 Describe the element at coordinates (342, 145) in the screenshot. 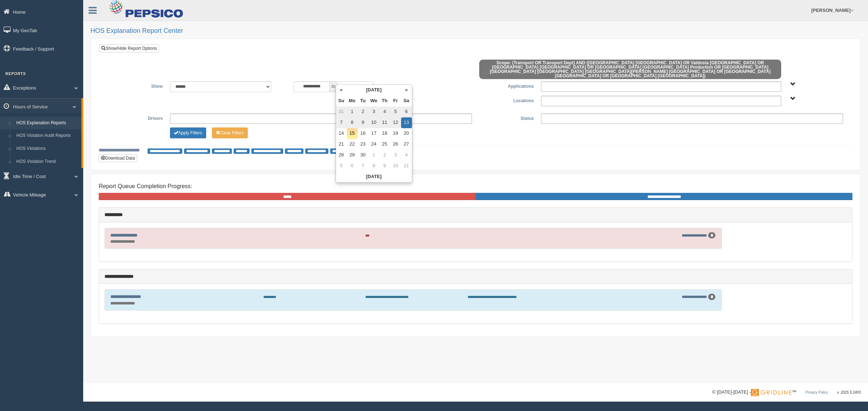

I see `td: 21` at that location.